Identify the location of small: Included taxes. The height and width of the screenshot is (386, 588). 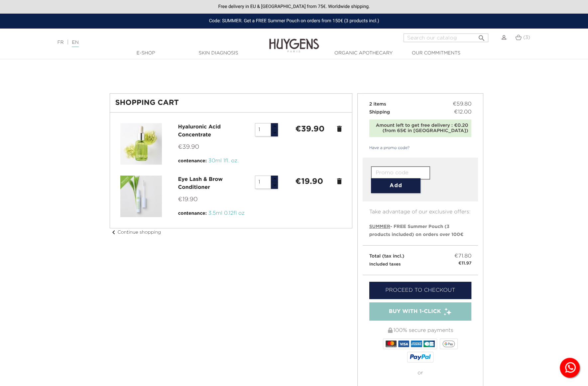
(385, 264).